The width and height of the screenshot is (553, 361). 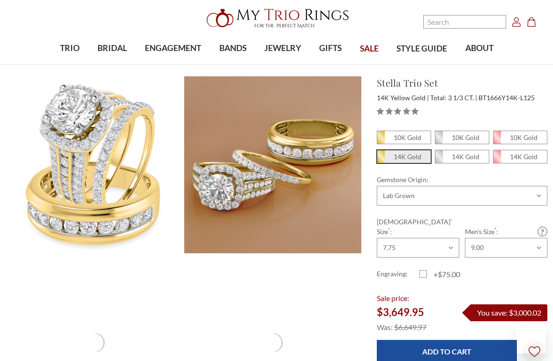 What do you see at coordinates (516, 22) in the screenshot?
I see `svg: Account` at bounding box center [516, 22].